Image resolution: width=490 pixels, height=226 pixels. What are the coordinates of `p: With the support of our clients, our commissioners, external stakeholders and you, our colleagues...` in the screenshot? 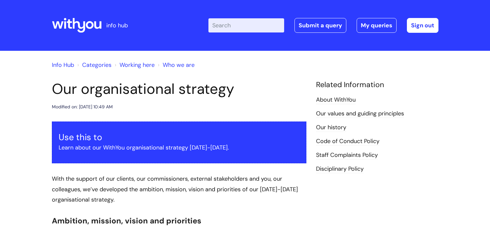 It's located at (179, 189).